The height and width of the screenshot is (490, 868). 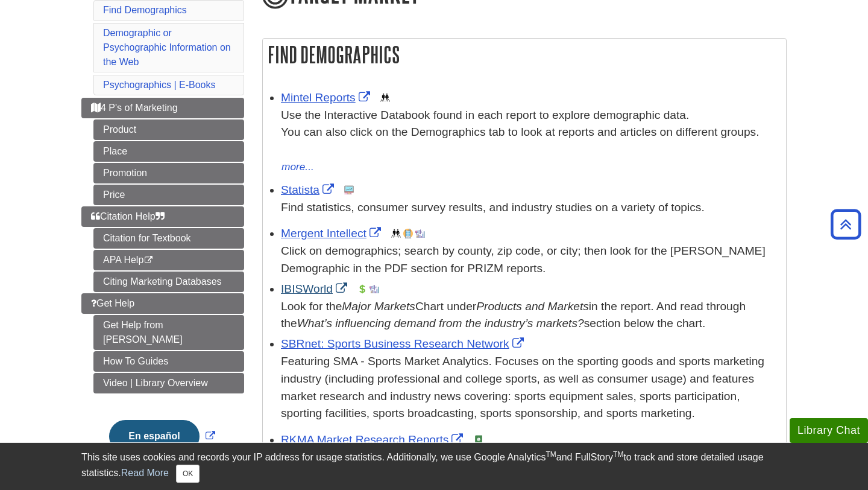 What do you see at coordinates (479, 440) in the screenshot?
I see `img: e-Book` at bounding box center [479, 440].